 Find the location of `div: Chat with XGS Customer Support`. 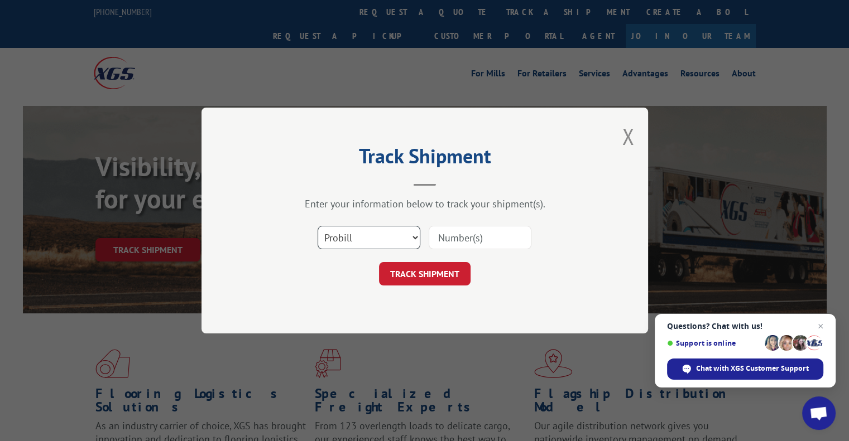

div: Chat with XGS Customer Support is located at coordinates (745, 369).